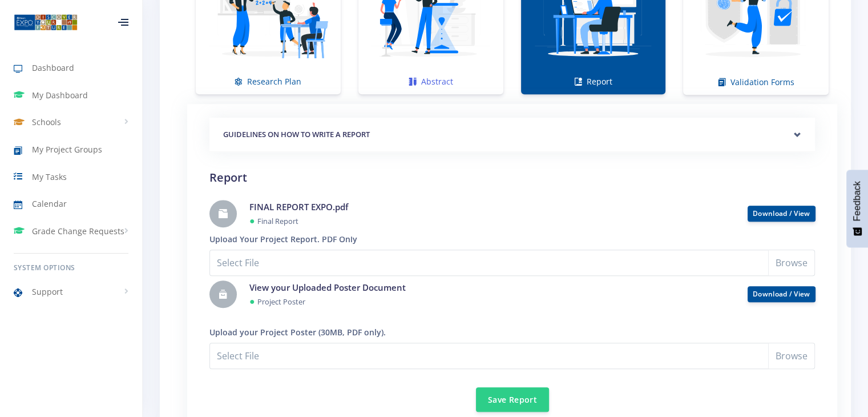 The image size is (868, 417). What do you see at coordinates (71, 268) in the screenshot?
I see `h6: System Options` at bounding box center [71, 268].